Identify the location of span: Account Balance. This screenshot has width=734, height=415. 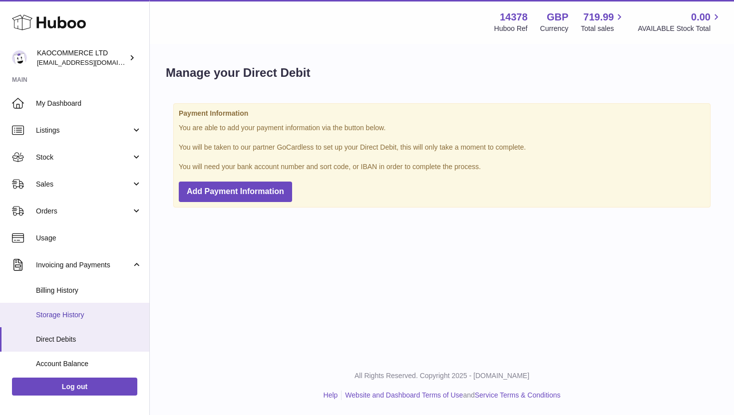
(89, 364).